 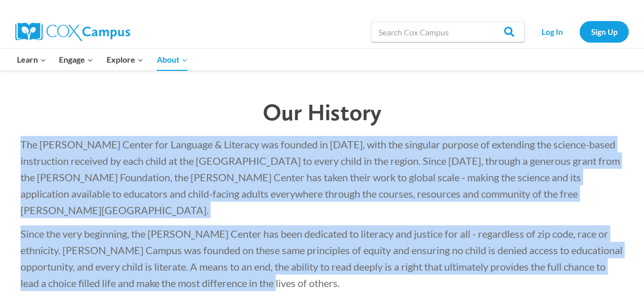 What do you see at coordinates (605, 32) in the screenshot?
I see `a: Sign Up` at bounding box center [605, 32].